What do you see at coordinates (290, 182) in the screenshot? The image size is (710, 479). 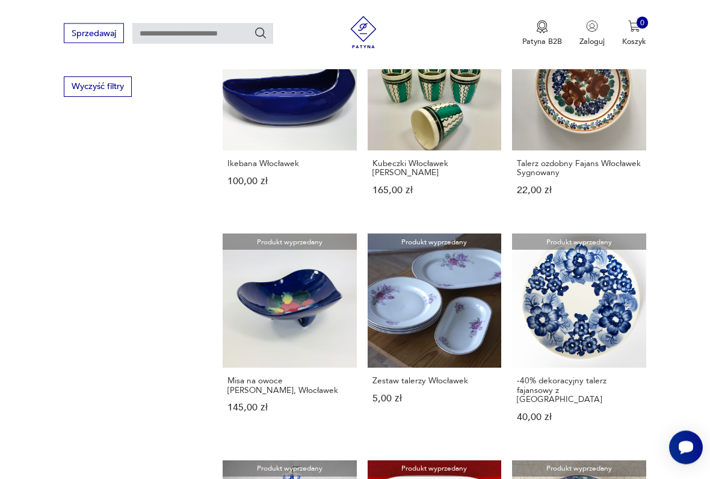 I see `p: 100,00 zł` at bounding box center [290, 182].